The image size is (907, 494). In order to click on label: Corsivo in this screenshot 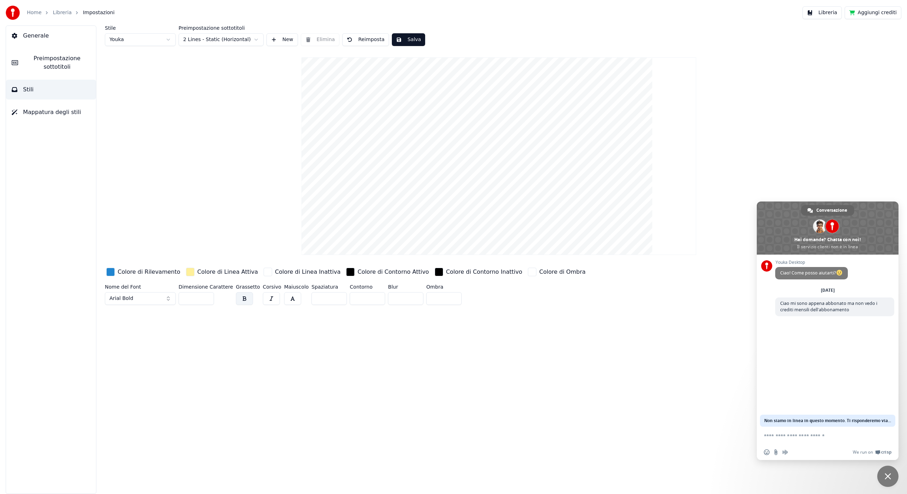, I will do `click(272, 287)`.